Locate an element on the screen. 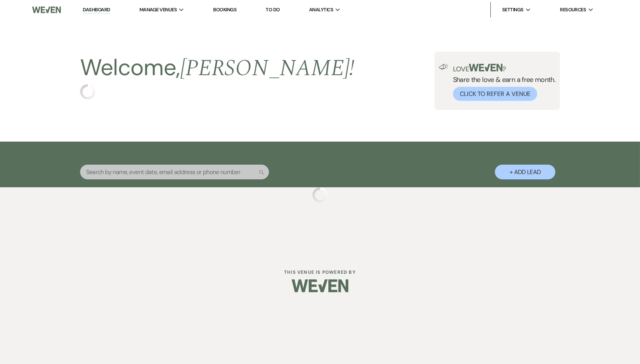 The height and width of the screenshot is (364, 640). div: Share the love & earn a free month. is located at coordinates (502, 82).